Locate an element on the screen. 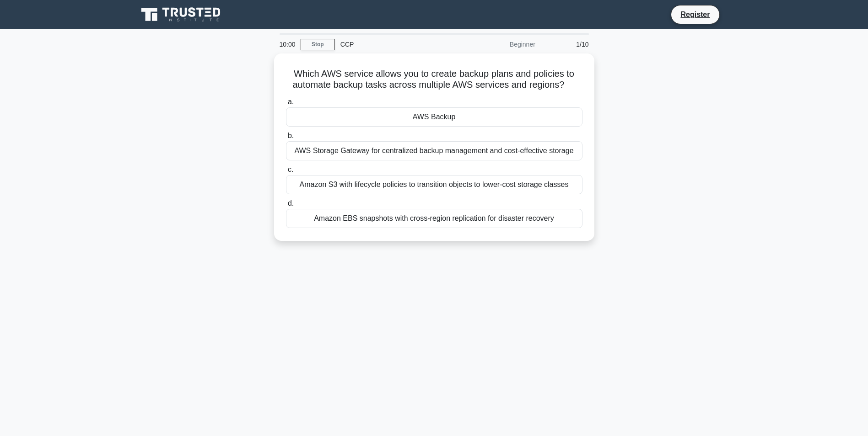  div: 1/10 is located at coordinates (568, 44).